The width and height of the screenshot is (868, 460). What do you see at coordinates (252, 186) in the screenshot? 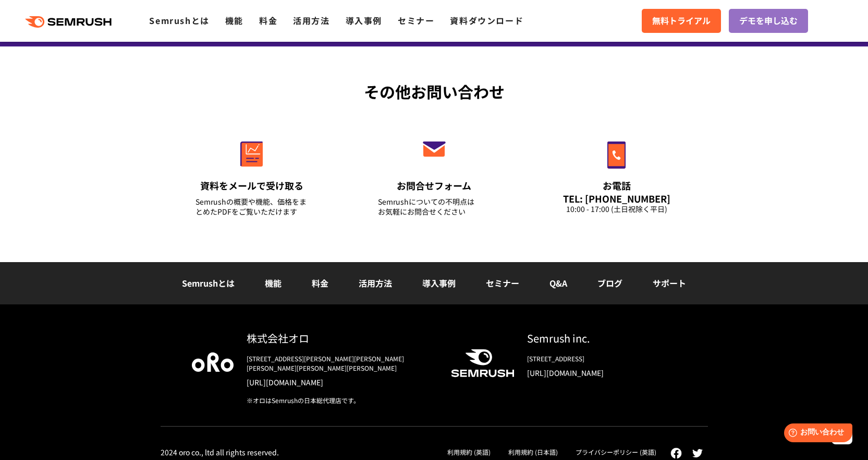
I see `div: 資料をメールで受け取る` at bounding box center [252, 186].